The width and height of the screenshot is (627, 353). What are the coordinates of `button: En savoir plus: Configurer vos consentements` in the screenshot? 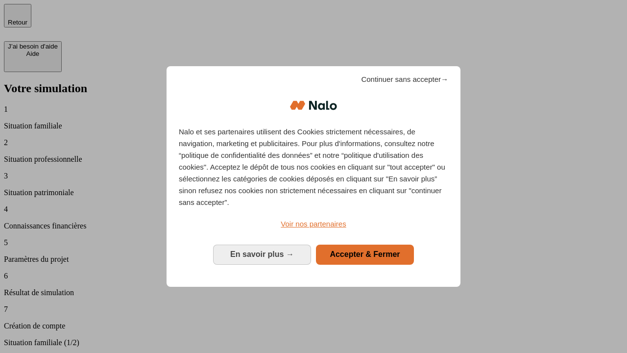 It's located at (262, 254).